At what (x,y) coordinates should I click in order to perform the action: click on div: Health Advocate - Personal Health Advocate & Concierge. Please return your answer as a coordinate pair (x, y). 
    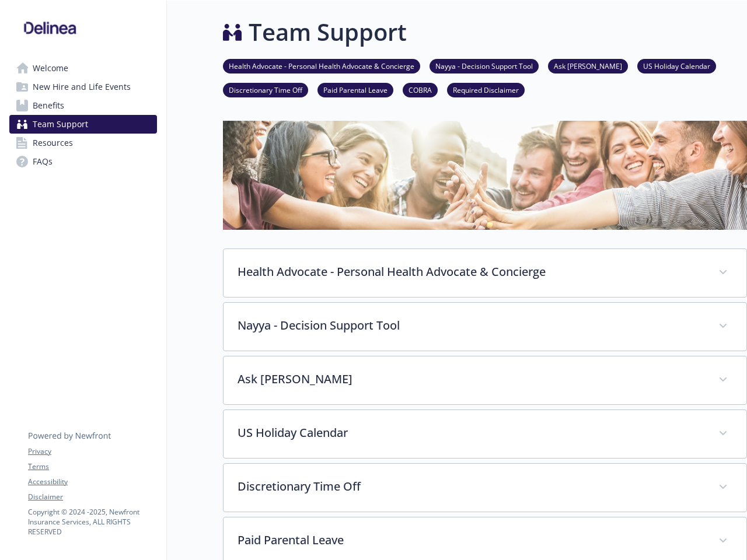
    Looking at the image, I should click on (485, 273).